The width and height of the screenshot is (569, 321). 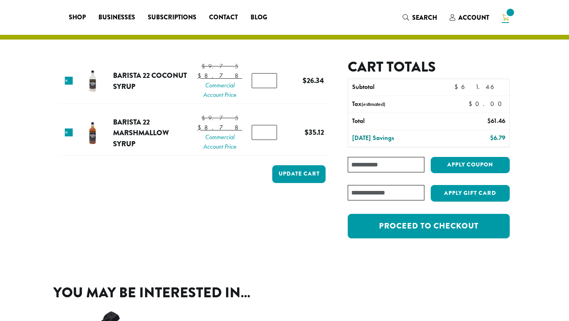 What do you see at coordinates (396, 87) in the screenshot?
I see `th: Subtotal` at bounding box center [396, 87].